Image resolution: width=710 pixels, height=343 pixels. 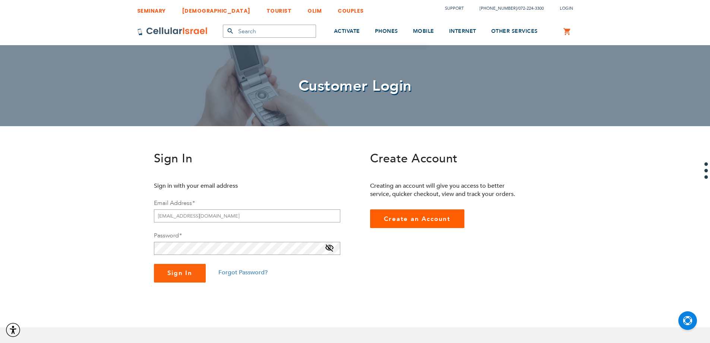 What do you see at coordinates (174, 203) in the screenshot?
I see `label: Email Address` at bounding box center [174, 203].